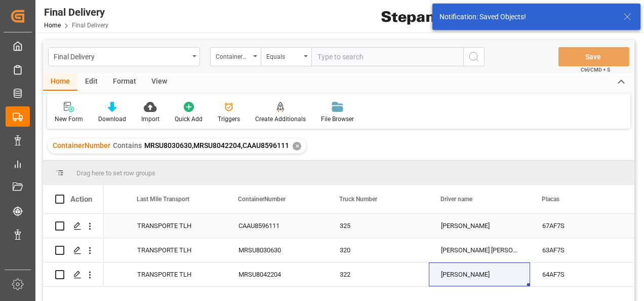 The height and width of the screenshot is (301, 644). Describe the element at coordinates (581, 250) in the screenshot. I see `div: 63AF7S` at that location.